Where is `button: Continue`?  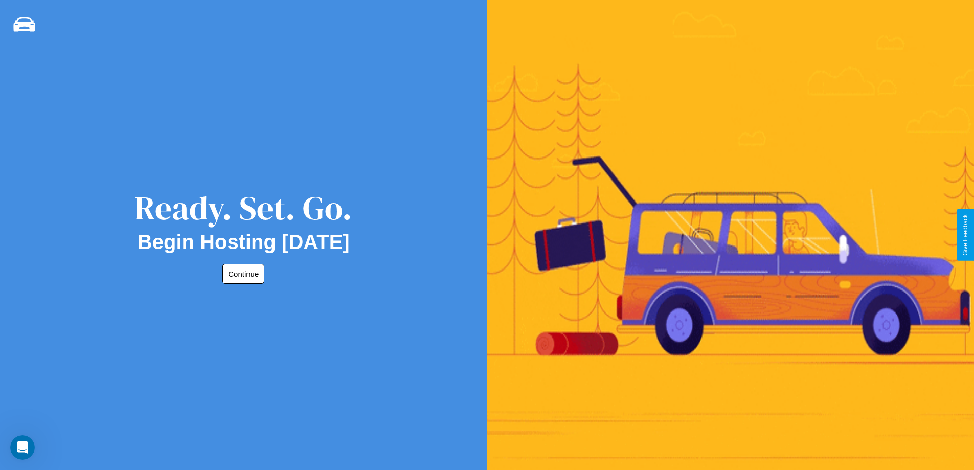 button: Continue is located at coordinates (243, 274).